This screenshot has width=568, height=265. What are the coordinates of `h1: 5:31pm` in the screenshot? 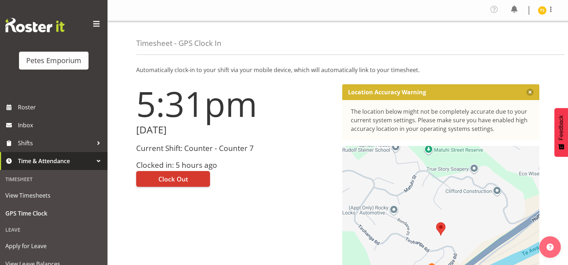 It's located at (235, 104).